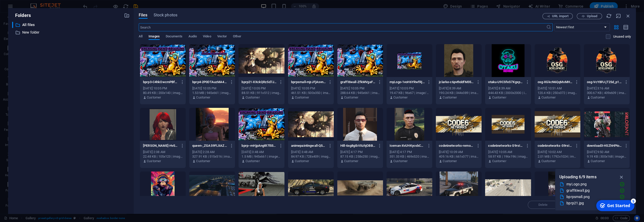  I want to click on i: Create new folder, so click(127, 15).